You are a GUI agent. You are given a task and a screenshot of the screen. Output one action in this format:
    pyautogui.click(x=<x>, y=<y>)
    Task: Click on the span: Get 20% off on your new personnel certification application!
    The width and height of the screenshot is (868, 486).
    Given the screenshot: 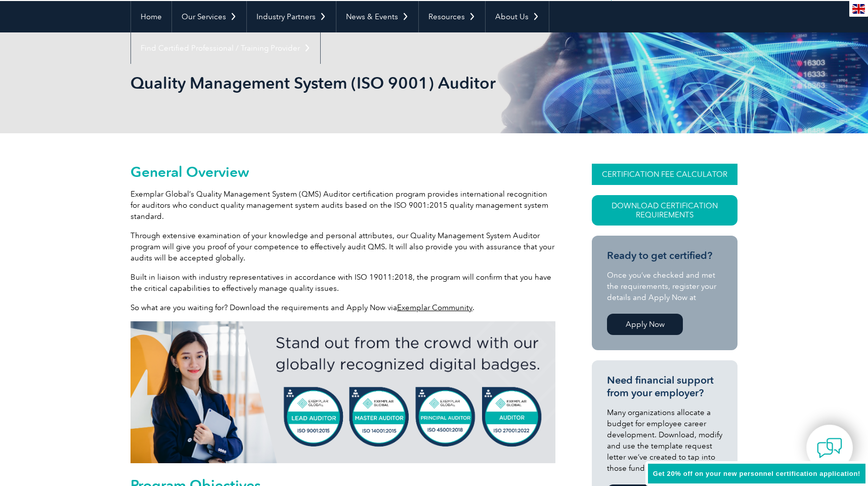 What is the action you would take?
    pyautogui.click(x=757, y=473)
    